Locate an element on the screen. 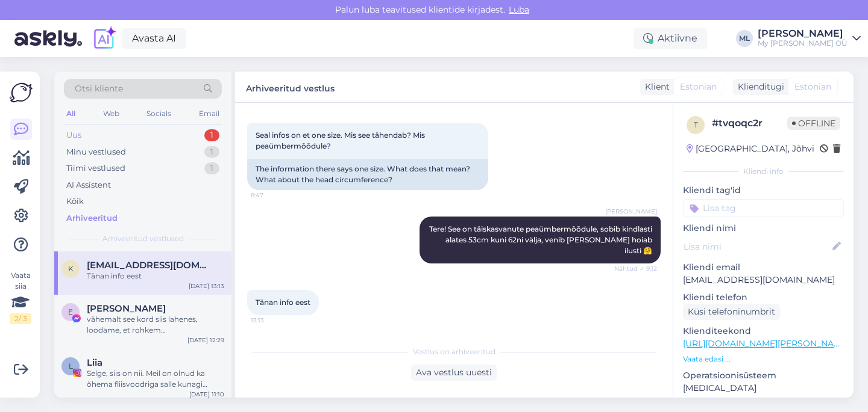  img: Askly Logo is located at coordinates (21, 93).